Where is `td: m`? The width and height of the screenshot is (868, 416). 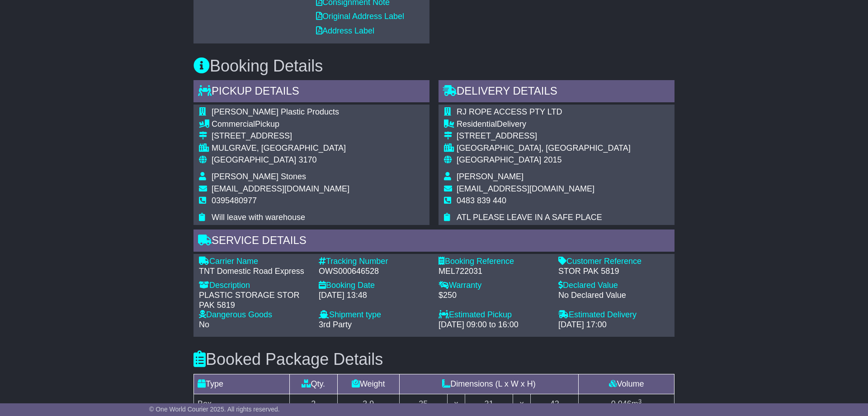
td: m is located at coordinates (627, 403).